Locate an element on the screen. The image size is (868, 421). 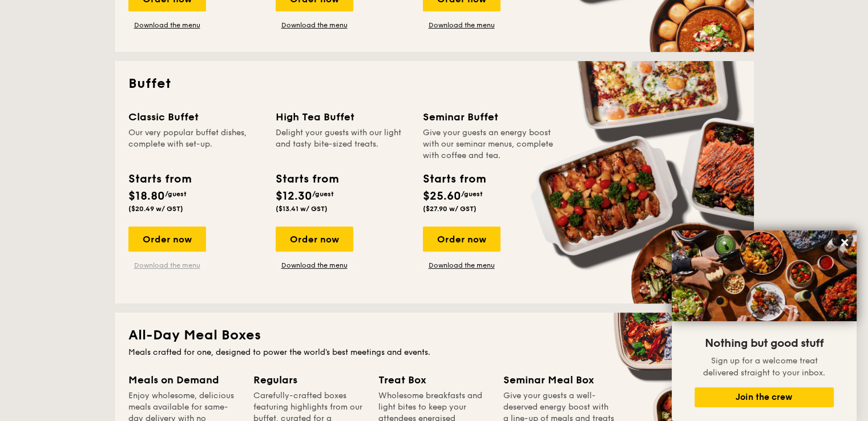
button: Join the crew is located at coordinates (764, 397).